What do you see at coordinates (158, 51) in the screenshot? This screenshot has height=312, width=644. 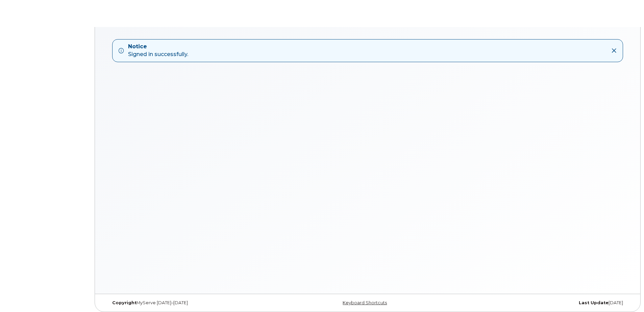 I see `div: Signed in successfully.` at bounding box center [158, 51].